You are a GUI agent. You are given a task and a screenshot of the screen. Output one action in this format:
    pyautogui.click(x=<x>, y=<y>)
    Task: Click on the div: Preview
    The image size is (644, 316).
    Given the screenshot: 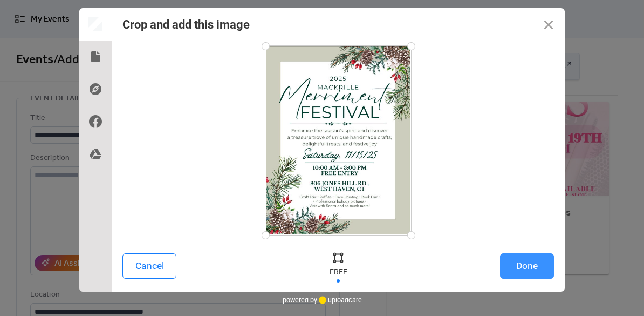 What is the action you would take?
    pyautogui.click(x=95, y=24)
    